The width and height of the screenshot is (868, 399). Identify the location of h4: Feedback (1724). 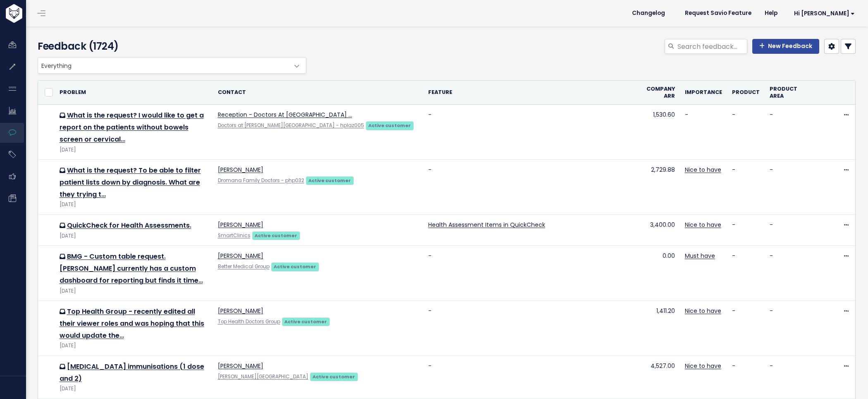
(170, 46).